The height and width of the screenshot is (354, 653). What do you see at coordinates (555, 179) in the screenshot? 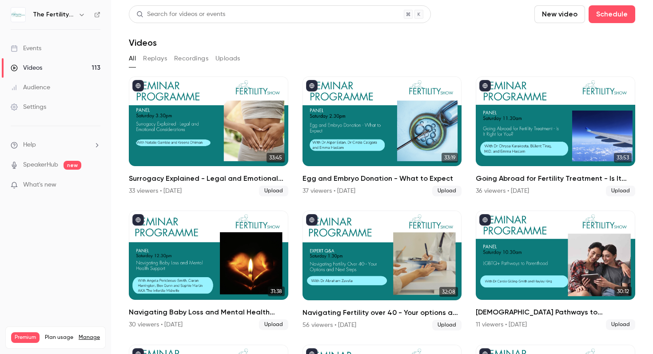
I see `h2: Going Abroad for Fertility Treatment - Is It Right for You?` at bounding box center [555, 179].